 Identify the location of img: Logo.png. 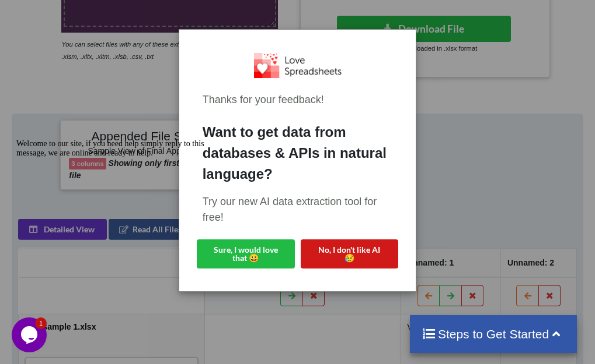
(298, 65).